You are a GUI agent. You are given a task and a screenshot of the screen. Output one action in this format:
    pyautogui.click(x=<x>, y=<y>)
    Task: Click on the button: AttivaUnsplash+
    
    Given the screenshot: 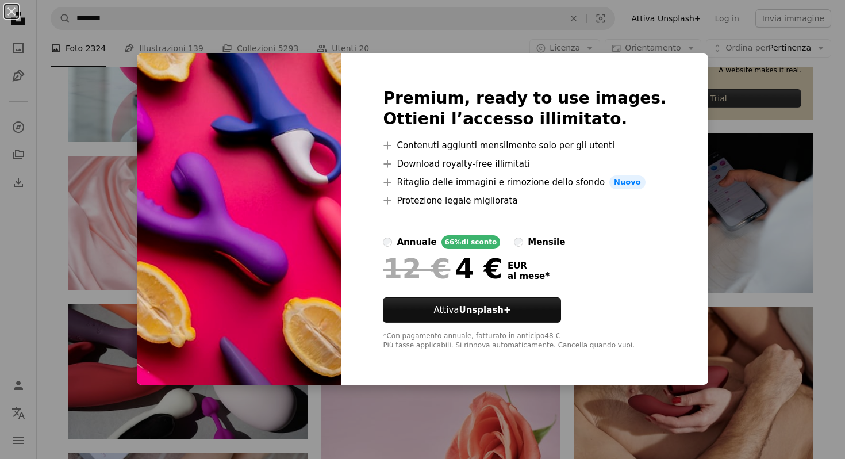 What is the action you would take?
    pyautogui.click(x=472, y=310)
    